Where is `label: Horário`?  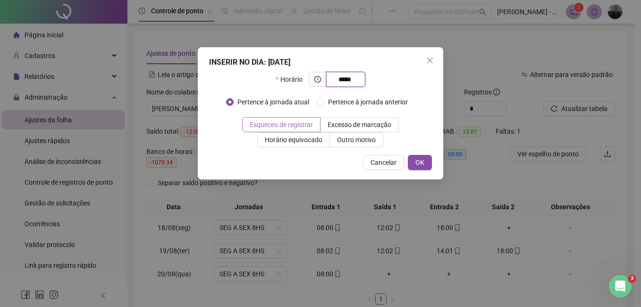
label: Horário is located at coordinates (292, 79).